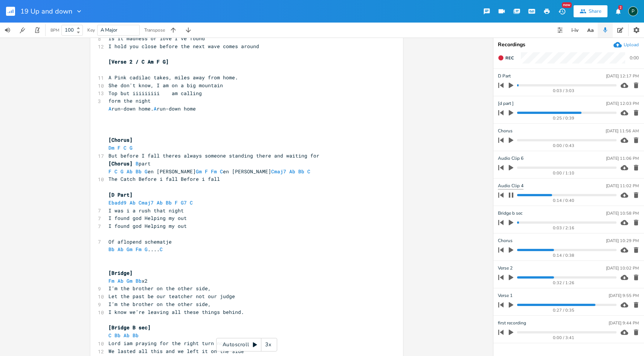 This screenshot has width=644, height=356. What do you see at coordinates (172, 296) in the screenshot?
I see `span: Let the past be our teatcher not our judge` at bounding box center [172, 296].